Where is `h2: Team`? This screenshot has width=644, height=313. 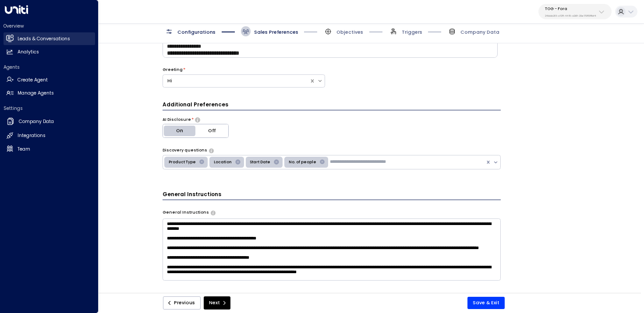
h2: Team is located at coordinates (23, 149).